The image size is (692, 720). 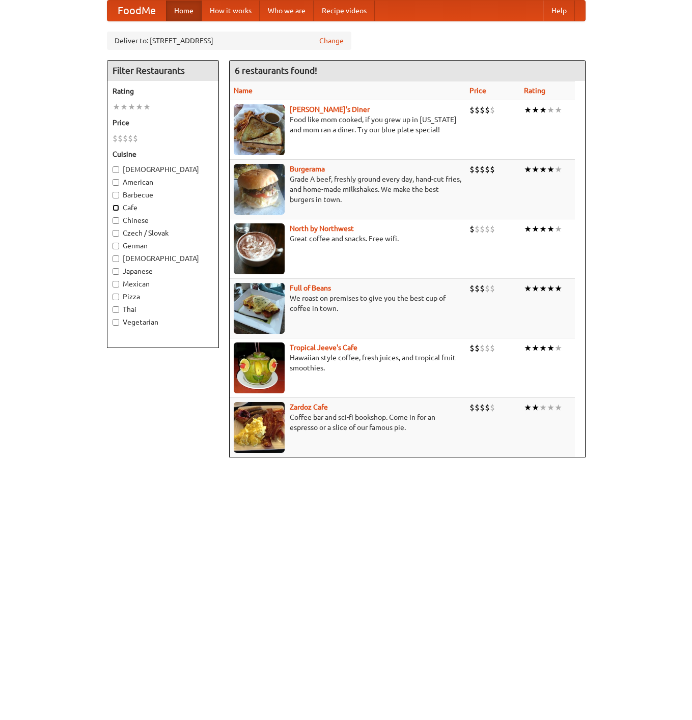 I want to click on a: Change, so click(x=331, y=41).